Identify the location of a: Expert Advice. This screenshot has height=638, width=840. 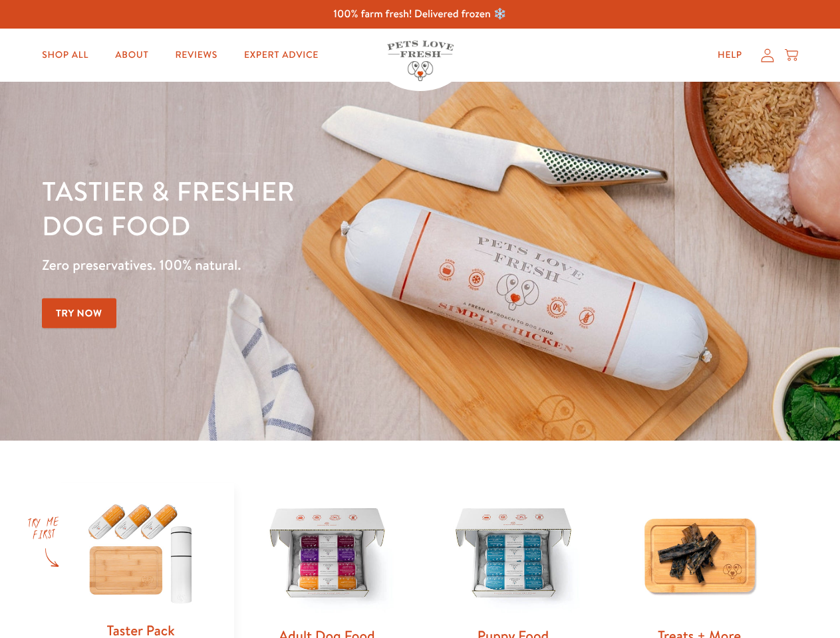
(281, 55).